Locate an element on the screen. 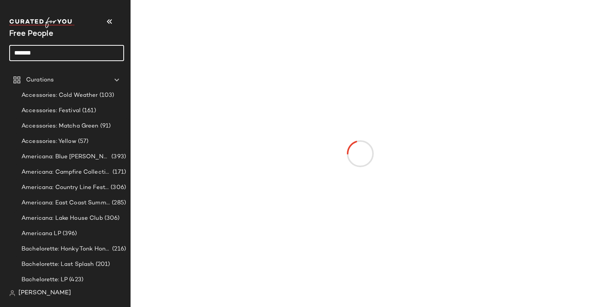 This screenshot has width=590, height=307. span: (91) is located at coordinates (105, 126).